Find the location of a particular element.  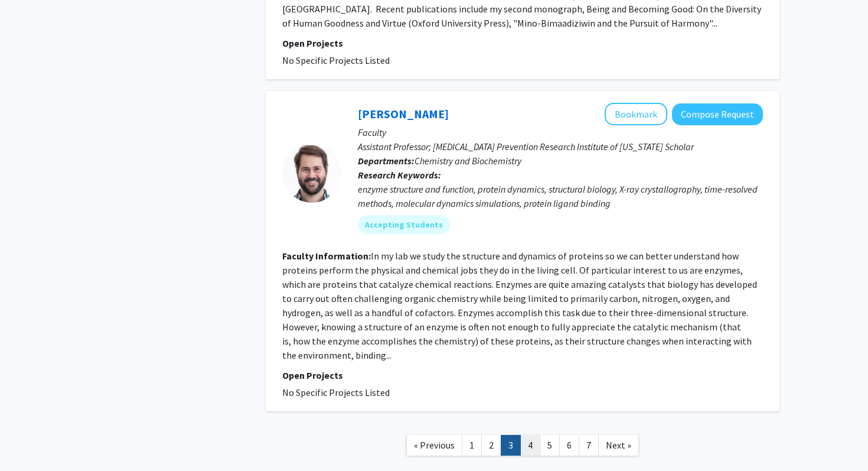

span: Next » is located at coordinates (618, 445).